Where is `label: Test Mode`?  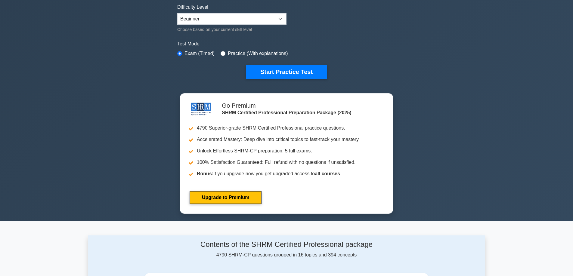 label: Test Mode is located at coordinates (286, 44).